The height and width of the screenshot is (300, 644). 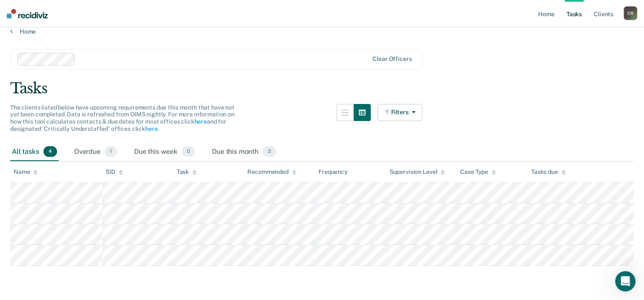 I want to click on div: Clear officers, so click(x=392, y=59).